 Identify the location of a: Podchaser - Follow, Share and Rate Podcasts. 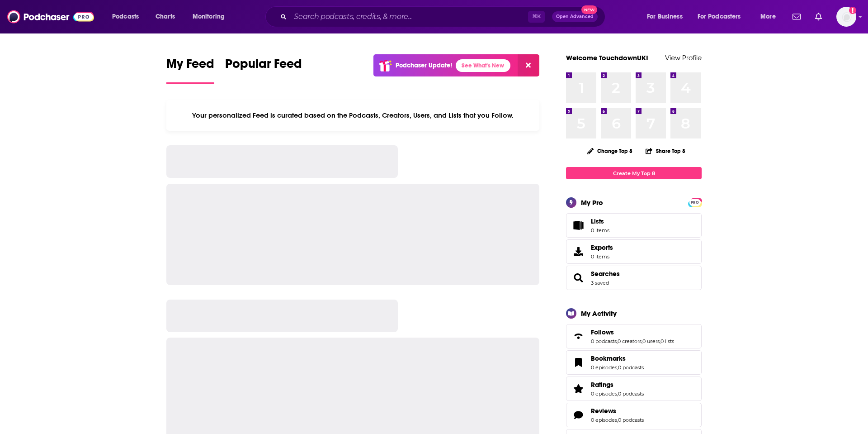
(51, 17).